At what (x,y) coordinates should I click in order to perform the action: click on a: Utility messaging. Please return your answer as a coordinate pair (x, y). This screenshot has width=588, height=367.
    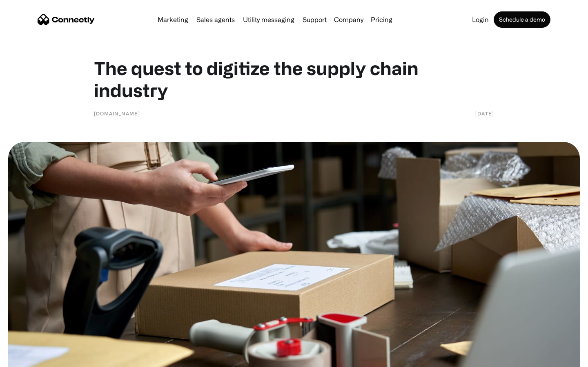
    Looking at the image, I should click on (269, 20).